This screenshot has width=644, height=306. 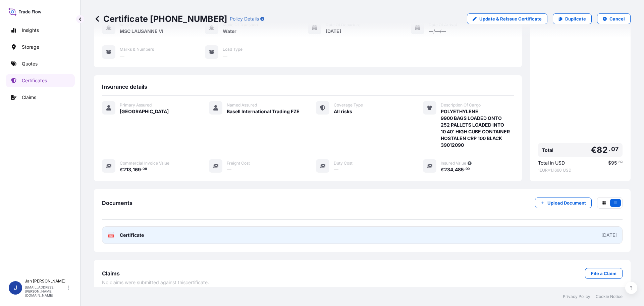 I want to click on span: Certificate, so click(x=132, y=235).